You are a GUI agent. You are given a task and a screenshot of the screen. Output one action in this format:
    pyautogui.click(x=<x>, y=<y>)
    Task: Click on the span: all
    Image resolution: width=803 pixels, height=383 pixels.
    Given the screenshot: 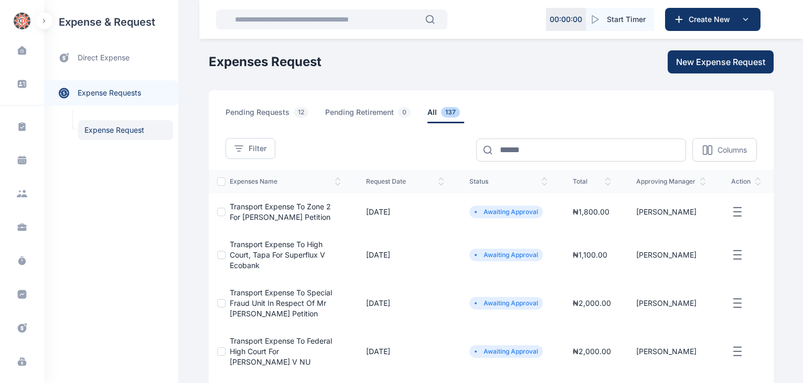 What is the action you would take?
    pyautogui.click(x=446, y=115)
    